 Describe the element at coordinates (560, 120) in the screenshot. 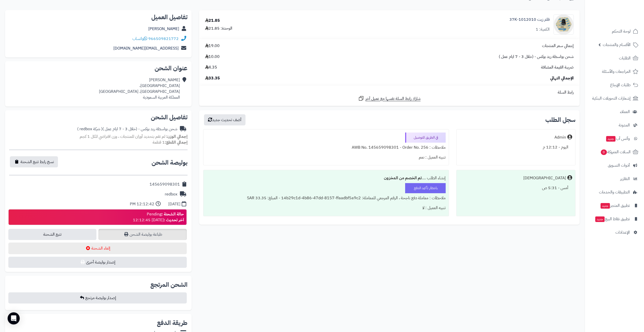

I see `h3: سجل الطلب` at that location.